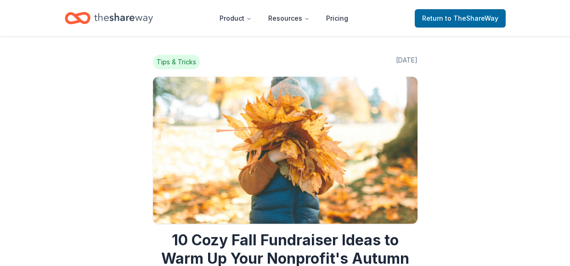 The image size is (570, 266). Describe the element at coordinates (176, 62) in the screenshot. I see `span: Tips & Tricks` at that location.